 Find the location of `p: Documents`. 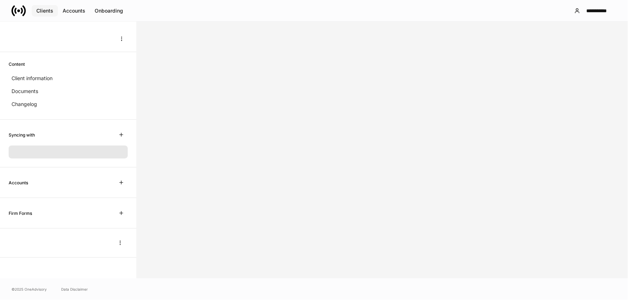

p: Documents is located at coordinates (25, 91).